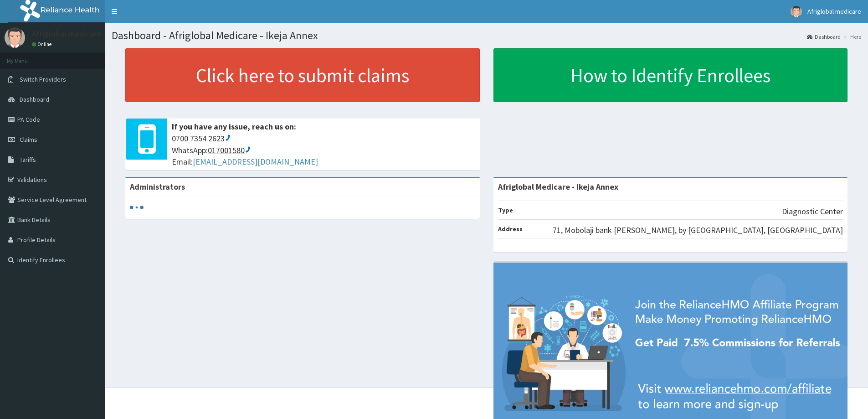 The width and height of the screenshot is (868, 419). Describe the element at coordinates (28, 140) in the screenshot. I see `span: Claims` at that location.